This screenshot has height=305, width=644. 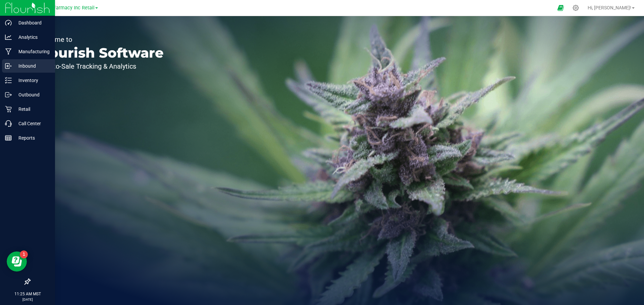 I want to click on p: Flourish Software, so click(x=100, y=53).